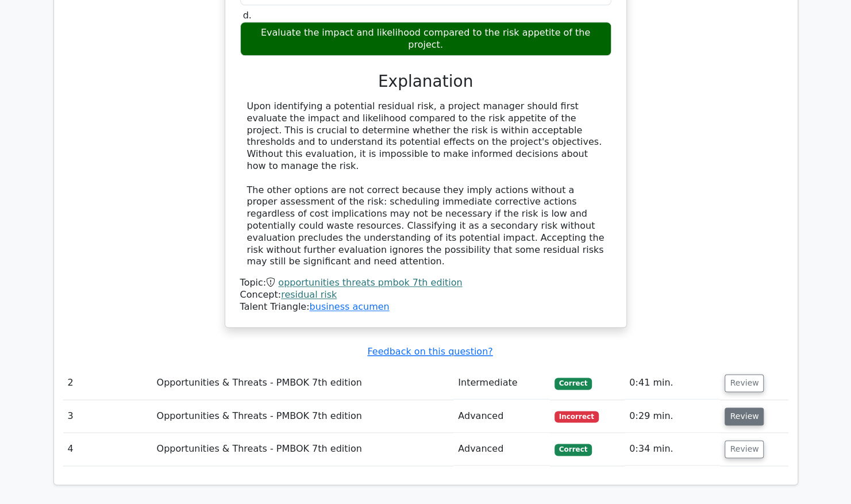  I want to click on div: Evaluate the impact and likelihood compared to the risk appetite of the project., so click(426, 39).